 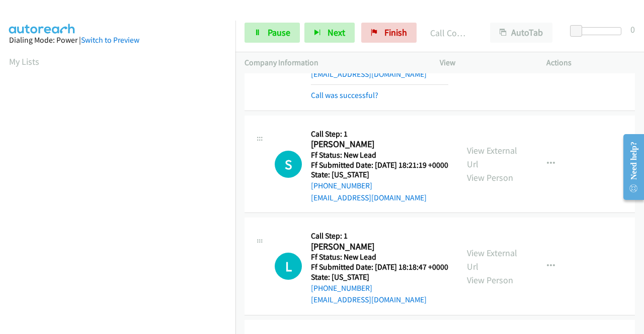 What do you see at coordinates (279, 32) in the screenshot?
I see `span: Pause` at bounding box center [279, 32].